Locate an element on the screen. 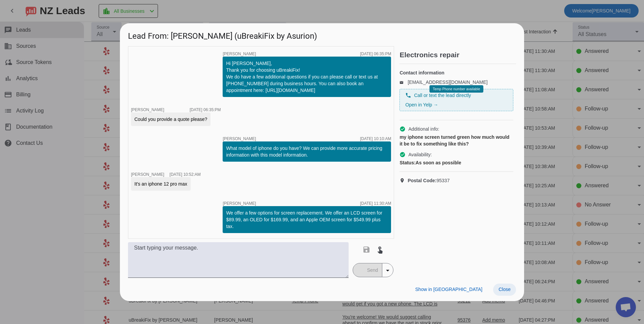 This screenshot has height=324, width=644. strong: Status: is located at coordinates (407, 163).